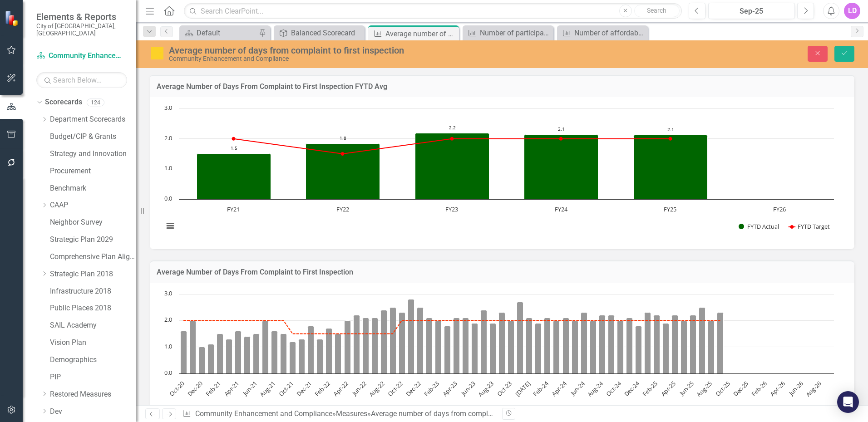 The height and width of the screenshot is (422, 868). Describe the element at coordinates (226, 33) in the screenshot. I see `div: Default` at that location.